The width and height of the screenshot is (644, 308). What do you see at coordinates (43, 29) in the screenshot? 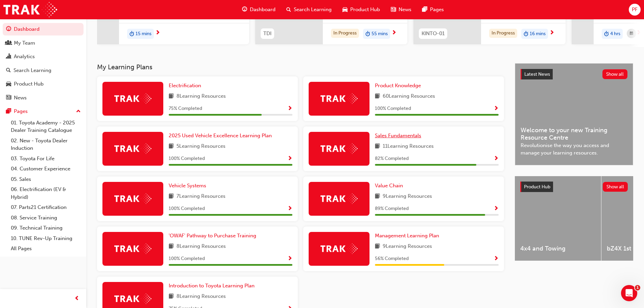
I see `a: Dashboard` at bounding box center [43, 29].